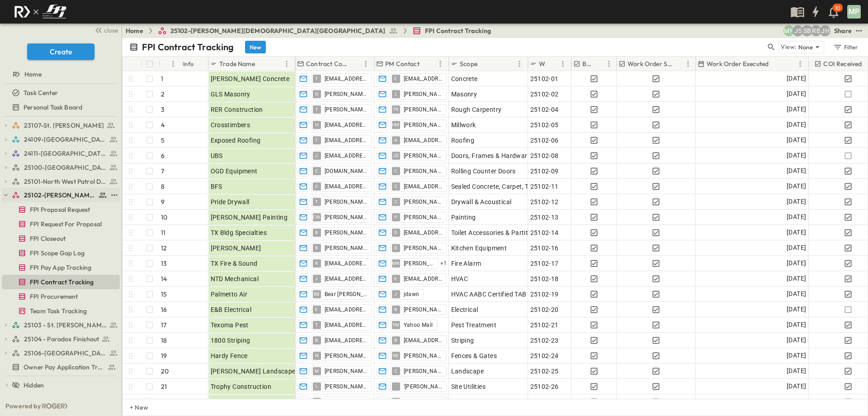  Describe the element at coordinates (737, 64) in the screenshot. I see `p: Work Order Executed` at that location.